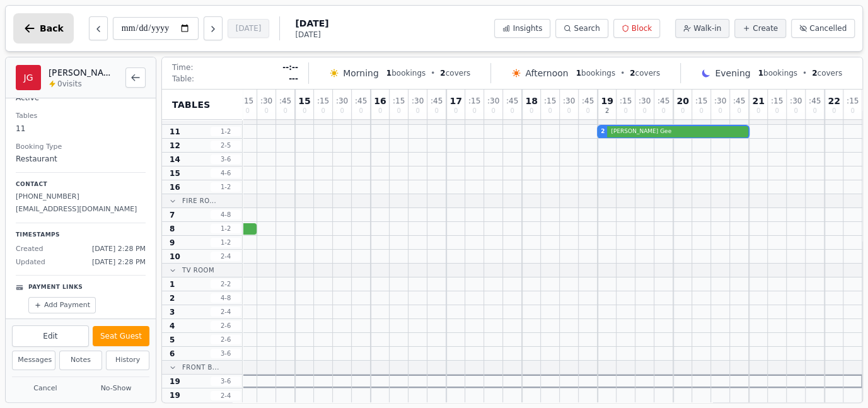 This screenshot has height=408, width=868. I want to click on span: 1, so click(760, 73).